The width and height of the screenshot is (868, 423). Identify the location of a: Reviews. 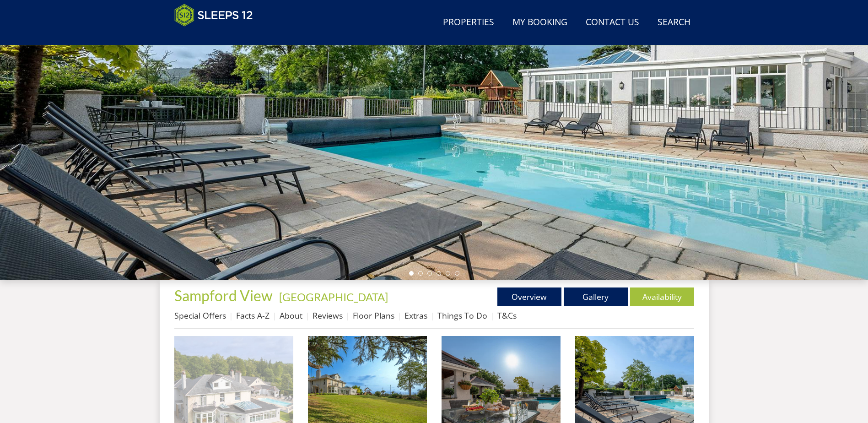
(328, 316).